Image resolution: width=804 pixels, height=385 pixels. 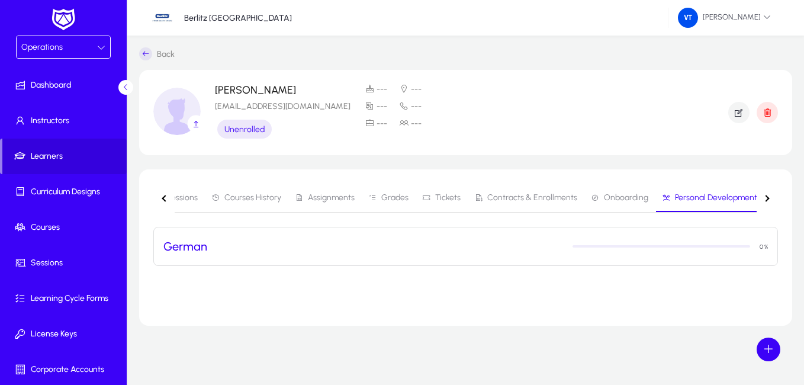 What do you see at coordinates (66, 227) in the screenshot?
I see `a: Courses` at bounding box center [66, 227].